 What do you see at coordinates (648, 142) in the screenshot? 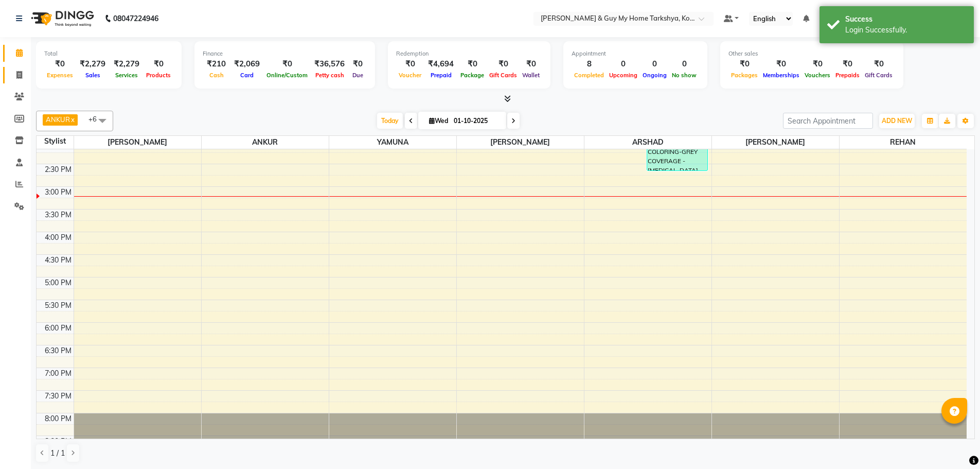
I see `span: ARSHAD` at bounding box center [648, 142].